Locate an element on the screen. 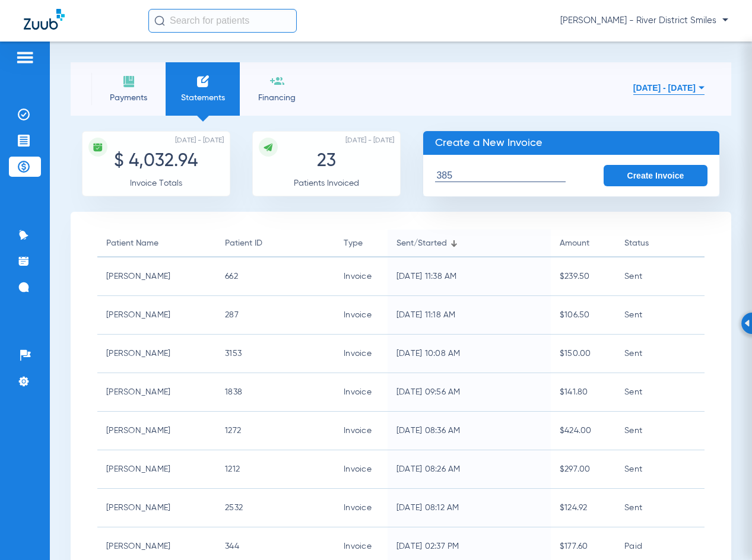 This screenshot has height=560, width=752. td: 662 is located at coordinates (275, 277).